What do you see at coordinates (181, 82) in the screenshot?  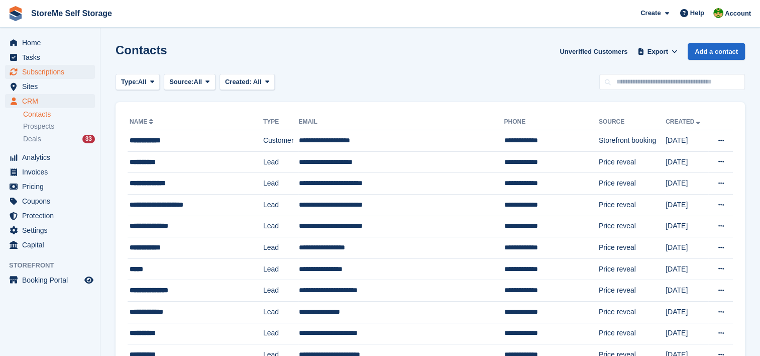 I see `span: Source:` at bounding box center [181, 82].